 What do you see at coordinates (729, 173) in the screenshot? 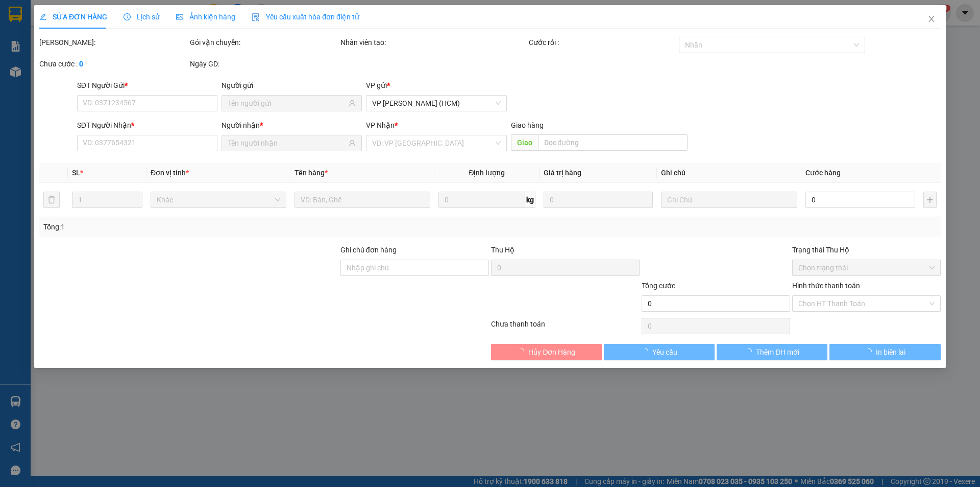
I see `th: Ghi chú` at bounding box center [729, 173].